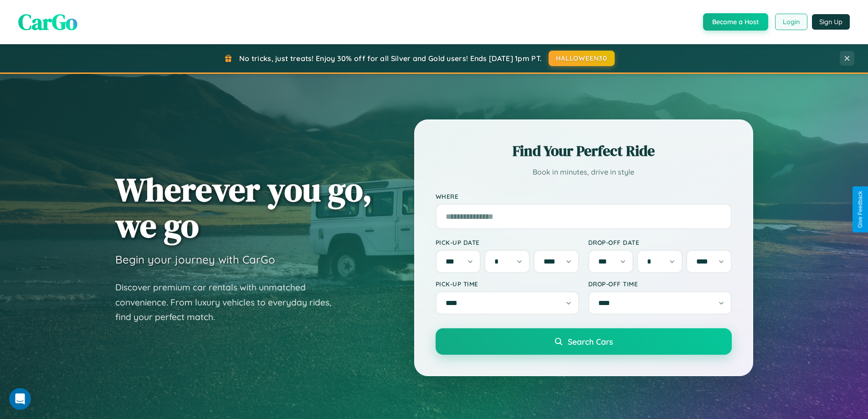 The width and height of the screenshot is (868, 419). Describe the element at coordinates (507, 283) in the screenshot. I see `label: Pick-up Time` at that location.